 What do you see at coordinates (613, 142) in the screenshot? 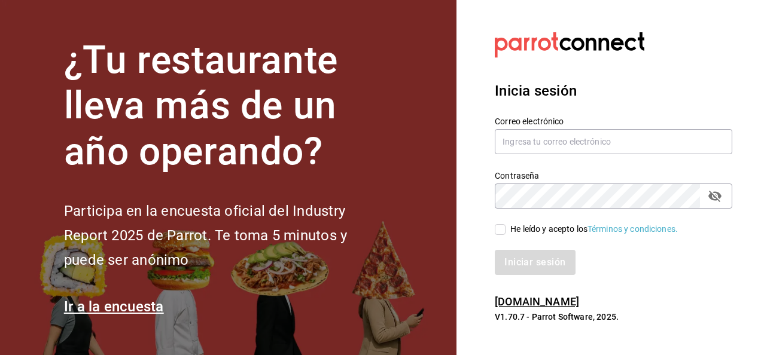
I see `input: Ingresa tu correo electrónico` at bounding box center [613, 142].